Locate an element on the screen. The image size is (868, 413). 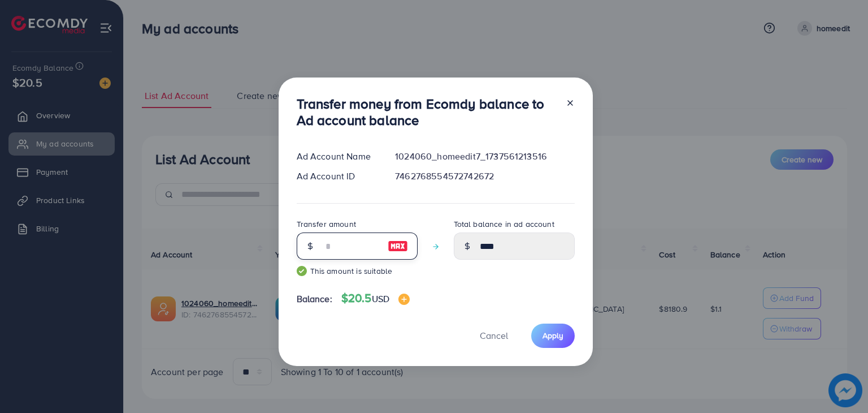
div: 1024060_homeedit7_1737561213516 is located at coordinates (485, 157).